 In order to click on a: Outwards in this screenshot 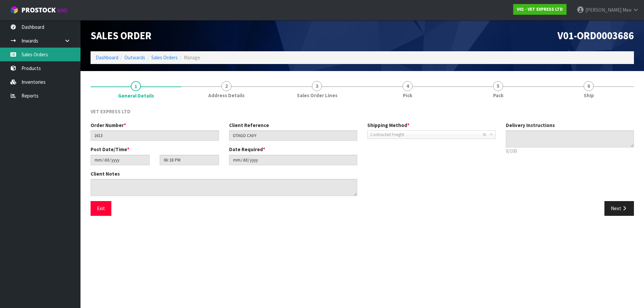, I will do `click(135, 57)`.